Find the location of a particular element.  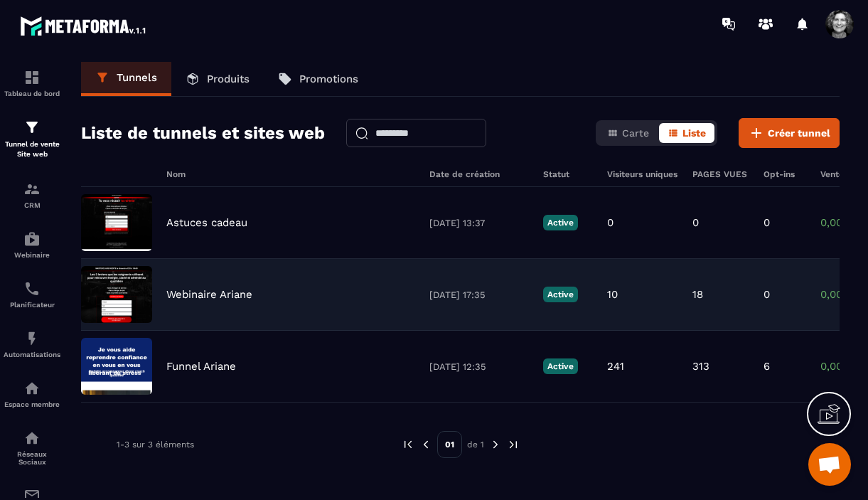

p: Webinaire is located at coordinates (32, 255).